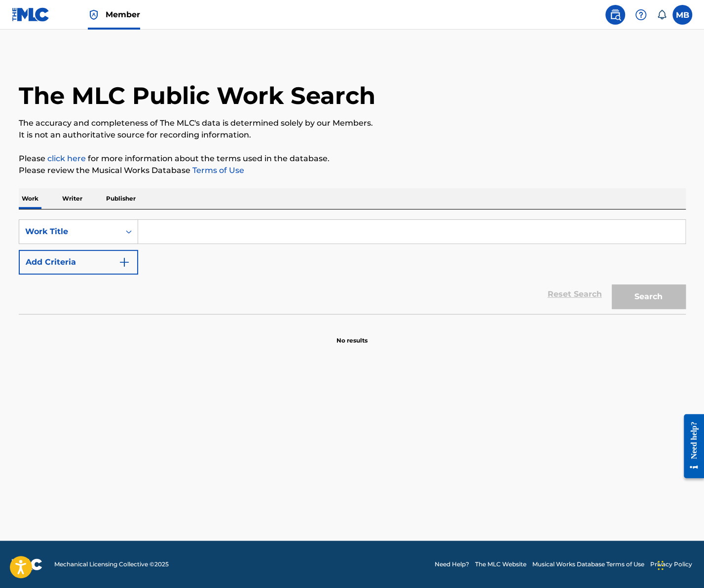 Image resolution: width=704 pixels, height=588 pixels. I want to click on div: Work Title, so click(70, 232).